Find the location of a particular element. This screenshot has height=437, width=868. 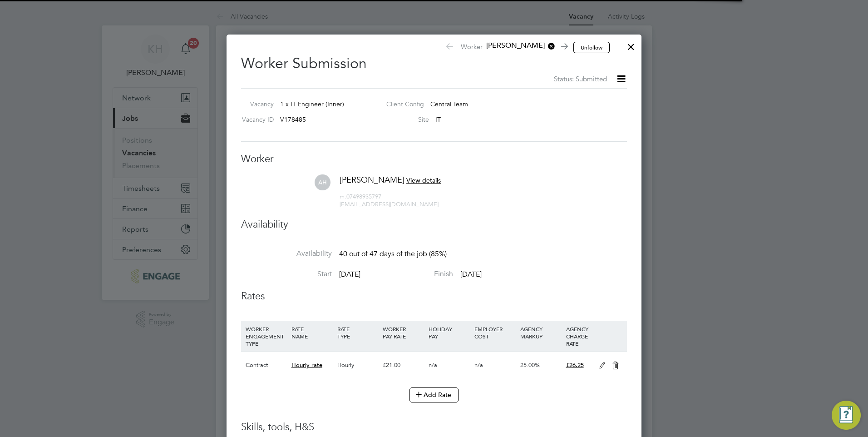

label: Client Config is located at coordinates (401, 104).